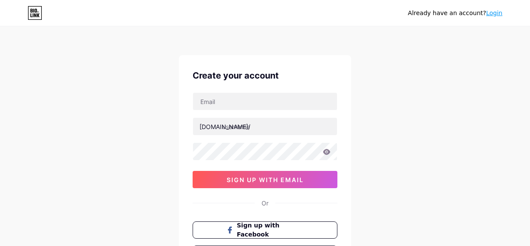 Image resolution: width=530 pixels, height=246 pixels. I want to click on span: sign up with email, so click(265, 179).